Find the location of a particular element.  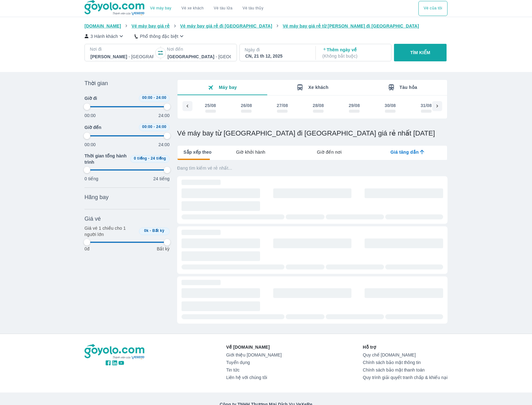

div: lab API tabs example is located at coordinates (329, 152).